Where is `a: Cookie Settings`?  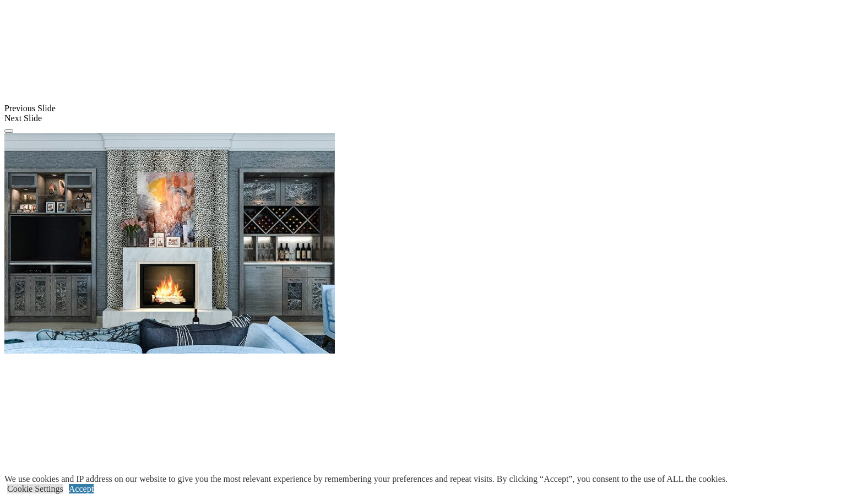 a: Cookie Settings is located at coordinates (36, 489).